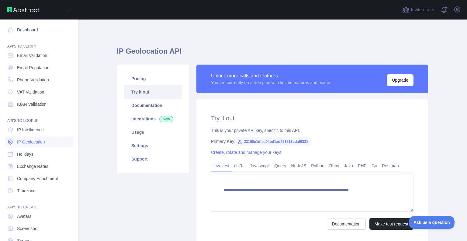  What do you see at coordinates (39, 166) in the screenshot?
I see `a: Exchange Rates` at bounding box center [39, 166].